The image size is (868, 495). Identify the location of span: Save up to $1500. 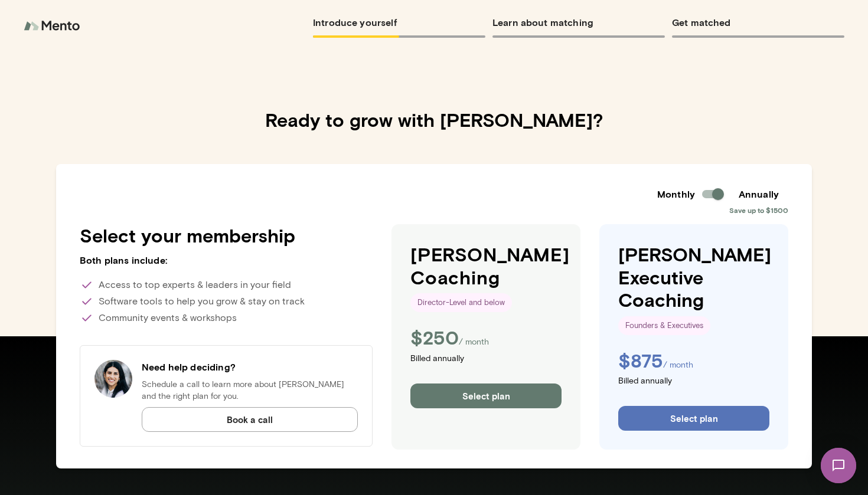
(759, 210).